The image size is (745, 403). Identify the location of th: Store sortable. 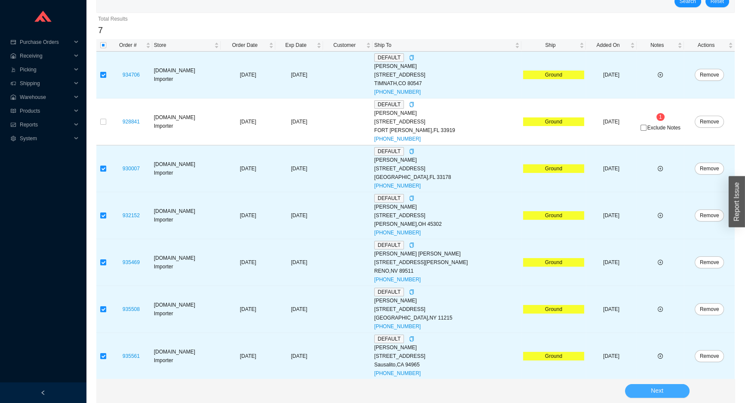
(187, 45).